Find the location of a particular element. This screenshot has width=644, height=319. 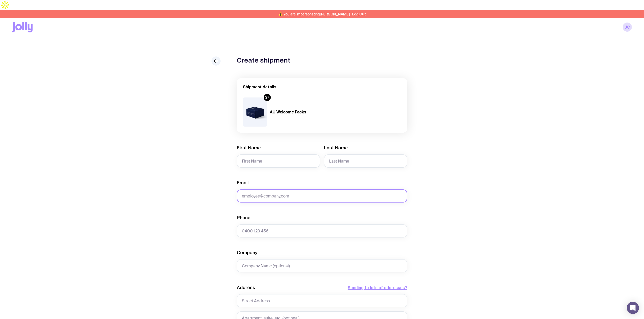

label: Phone is located at coordinates (244, 218).